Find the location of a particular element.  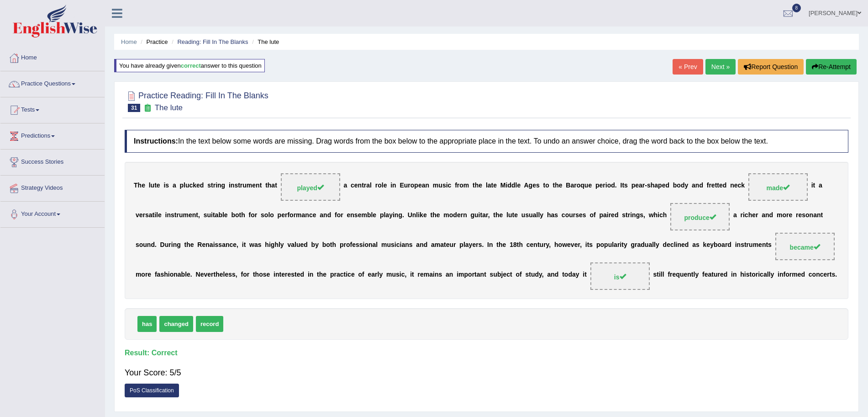

li: Practice is located at coordinates (153, 42).